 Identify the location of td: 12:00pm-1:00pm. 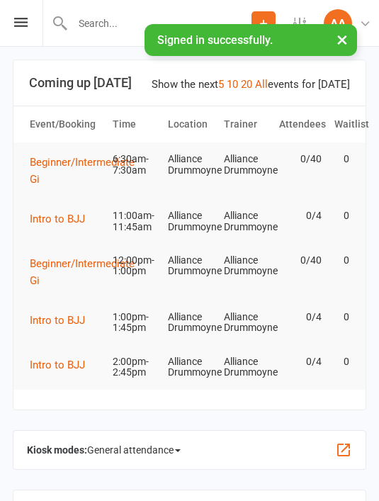
(134, 266).